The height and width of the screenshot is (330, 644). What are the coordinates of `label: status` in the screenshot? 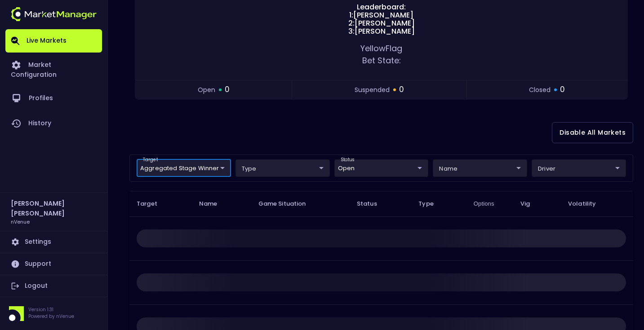 It's located at (348, 160).